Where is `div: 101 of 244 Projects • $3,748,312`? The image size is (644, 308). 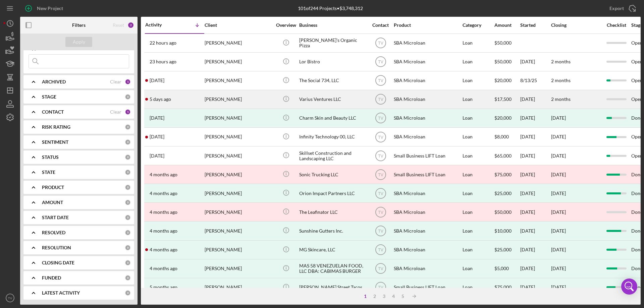
div: 101 of 244 Projects • $3,748,312 is located at coordinates (331, 9).